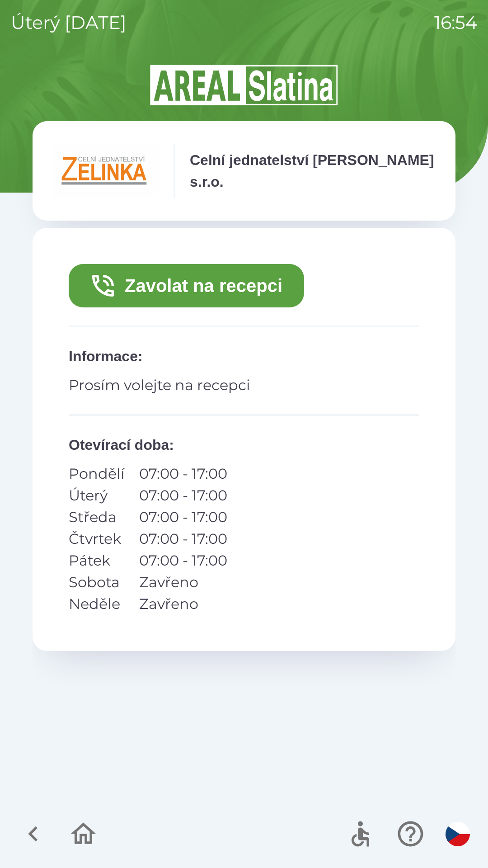  Describe the element at coordinates (97, 539) in the screenshot. I see `p: Čtvrtek` at that location.